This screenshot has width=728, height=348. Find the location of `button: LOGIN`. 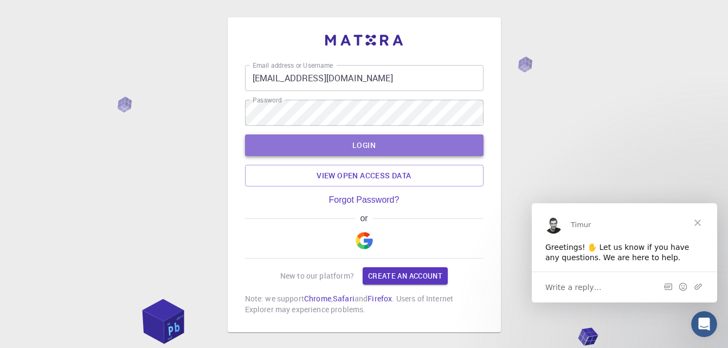

button: LOGIN is located at coordinates (364, 145).